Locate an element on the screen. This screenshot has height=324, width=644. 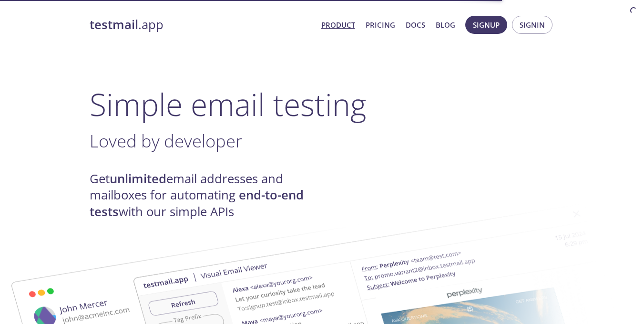
a: Blog is located at coordinates (445, 25).